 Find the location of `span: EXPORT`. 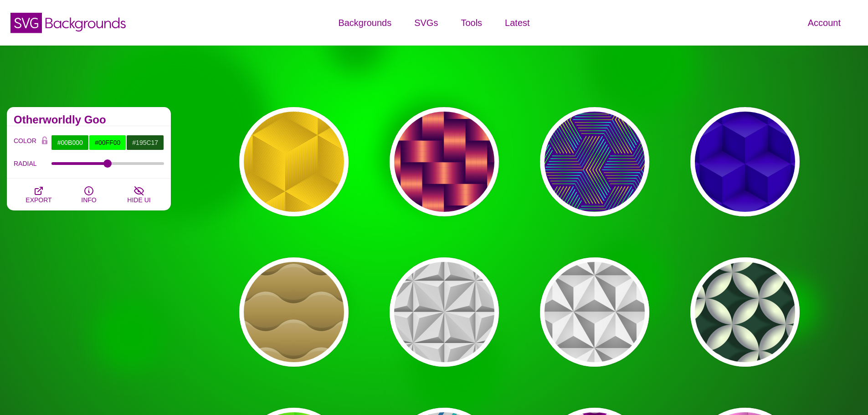

span: EXPORT is located at coordinates (39, 200).